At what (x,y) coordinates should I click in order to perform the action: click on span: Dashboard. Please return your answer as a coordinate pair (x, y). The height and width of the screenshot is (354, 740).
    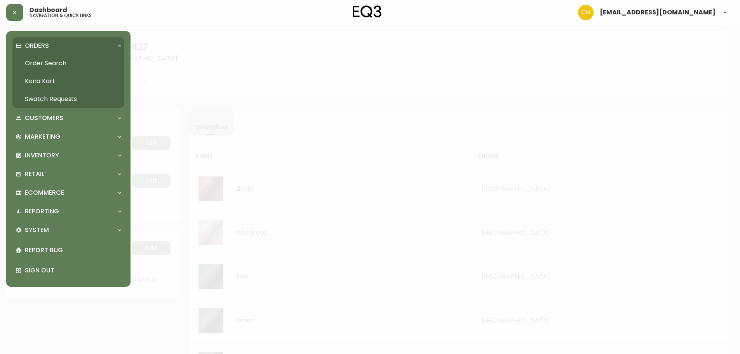
    Looking at the image, I should click on (48, 10).